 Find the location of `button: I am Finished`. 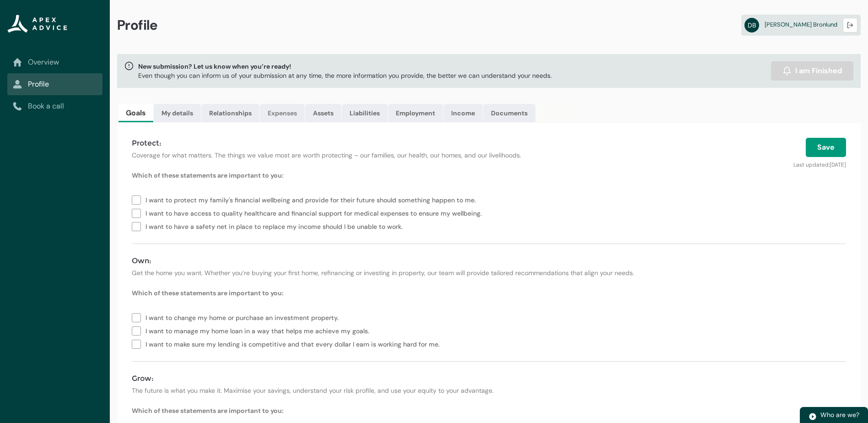

button: I am Finished is located at coordinates (813, 71).